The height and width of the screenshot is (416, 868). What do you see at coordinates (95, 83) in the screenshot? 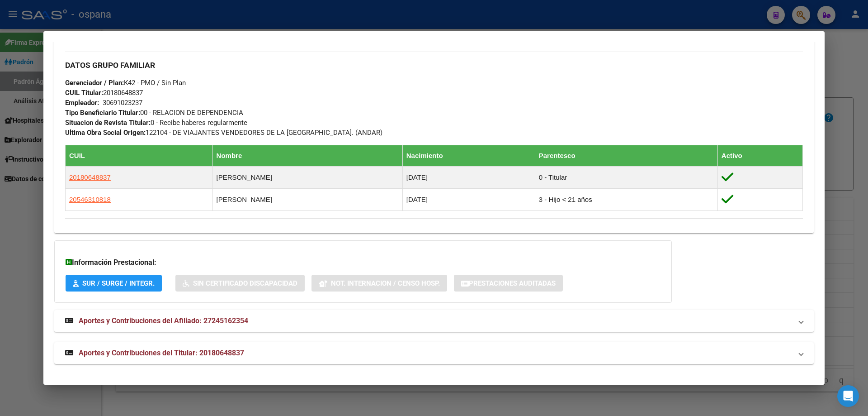
I see `strong: Gerenciador / Plan:` at bounding box center [95, 83].